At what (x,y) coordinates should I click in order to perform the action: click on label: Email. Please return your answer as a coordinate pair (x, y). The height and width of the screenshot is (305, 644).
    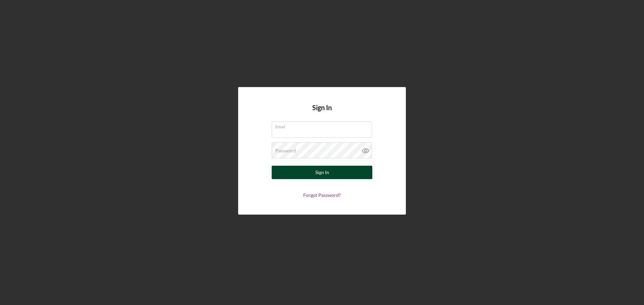
    Looking at the image, I should click on (324, 126).